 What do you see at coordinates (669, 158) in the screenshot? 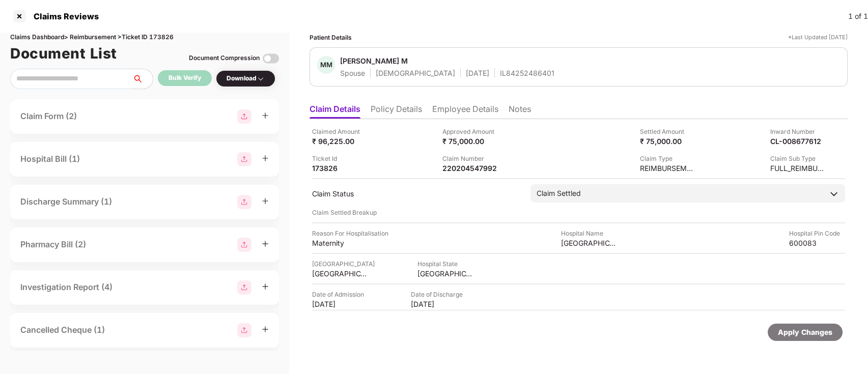
I see `div: Claim Type` at bounding box center [669, 158].